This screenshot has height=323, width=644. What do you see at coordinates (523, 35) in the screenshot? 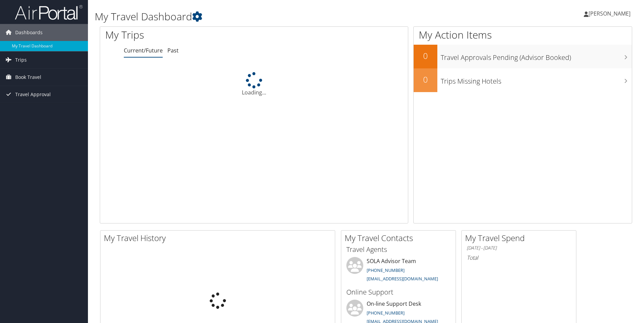
I see `h1: My Action Items` at bounding box center [523, 35].